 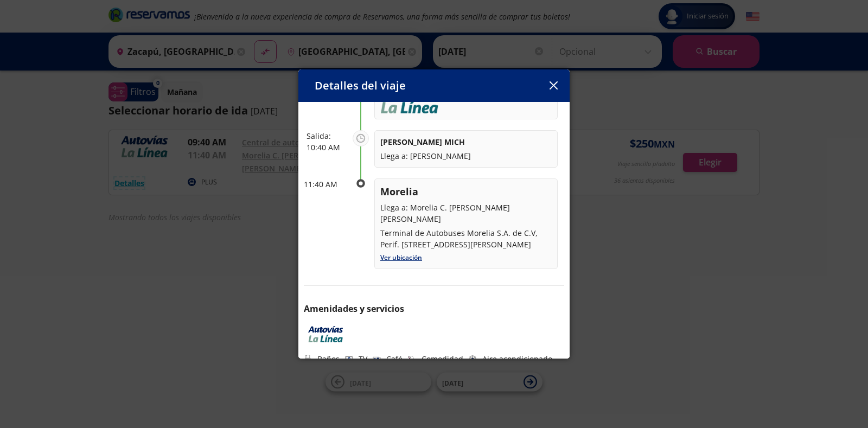 What do you see at coordinates (328, 359) in the screenshot?
I see `p: Baños` at bounding box center [328, 359].